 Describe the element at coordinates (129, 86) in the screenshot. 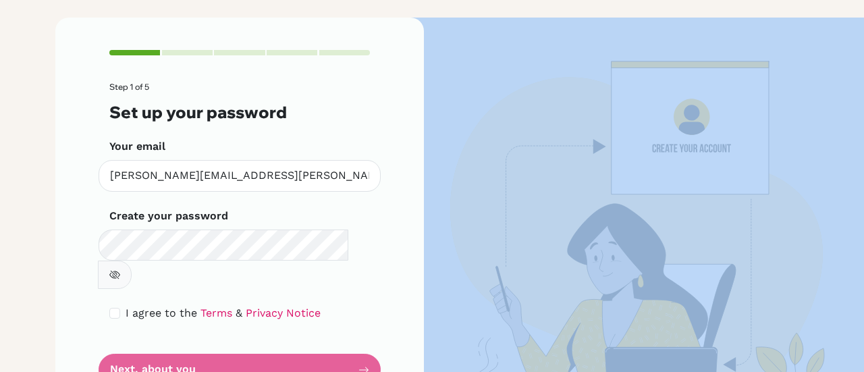

I see `span: Step 1 of 5` at that location.